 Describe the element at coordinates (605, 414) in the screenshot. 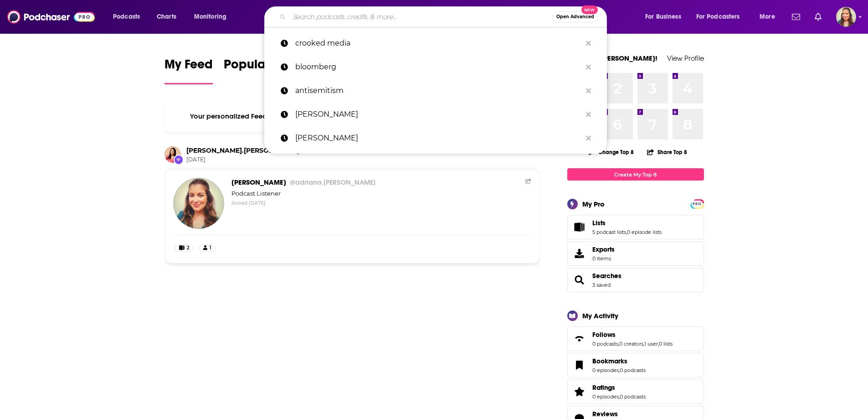

I see `span: Reviews` at that location.